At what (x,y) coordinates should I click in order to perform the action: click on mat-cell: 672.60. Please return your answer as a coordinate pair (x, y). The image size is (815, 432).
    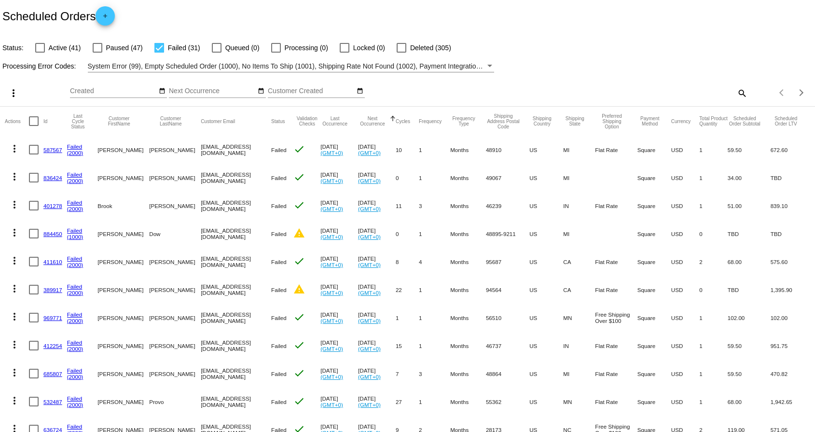
    Looking at the image, I should click on (790, 149).